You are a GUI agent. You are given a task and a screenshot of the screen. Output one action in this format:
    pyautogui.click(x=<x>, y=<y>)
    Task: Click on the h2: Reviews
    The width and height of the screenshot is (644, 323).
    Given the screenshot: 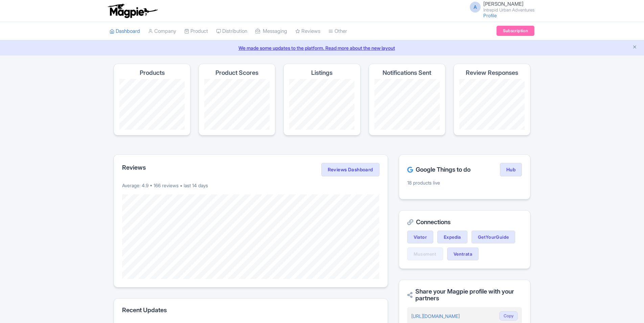 What is the action you would take?
    pyautogui.click(x=134, y=168)
    